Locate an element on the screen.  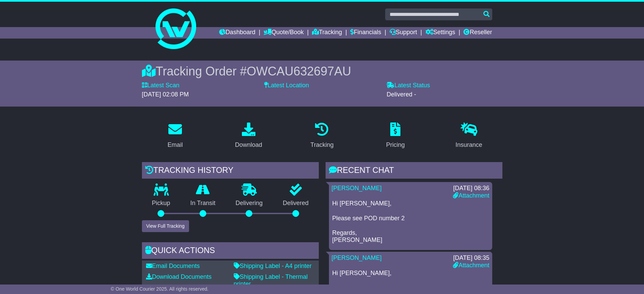
span: OWCAU632697AU is located at coordinates (299, 71).